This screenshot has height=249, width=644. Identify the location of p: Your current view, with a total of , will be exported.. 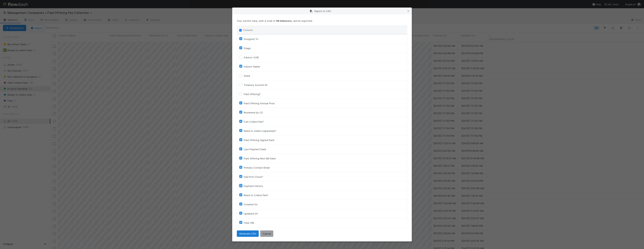
(322, 21).